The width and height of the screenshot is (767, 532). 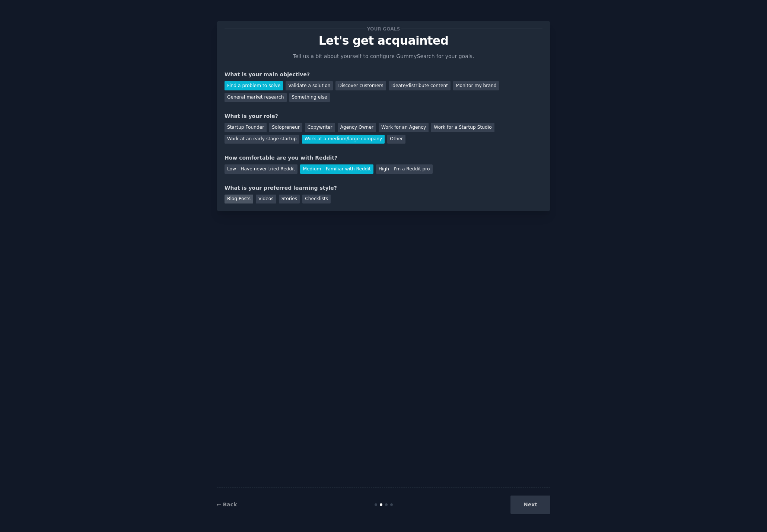 What do you see at coordinates (384, 74) in the screenshot?
I see `div: What is your main objective?` at bounding box center [384, 74].